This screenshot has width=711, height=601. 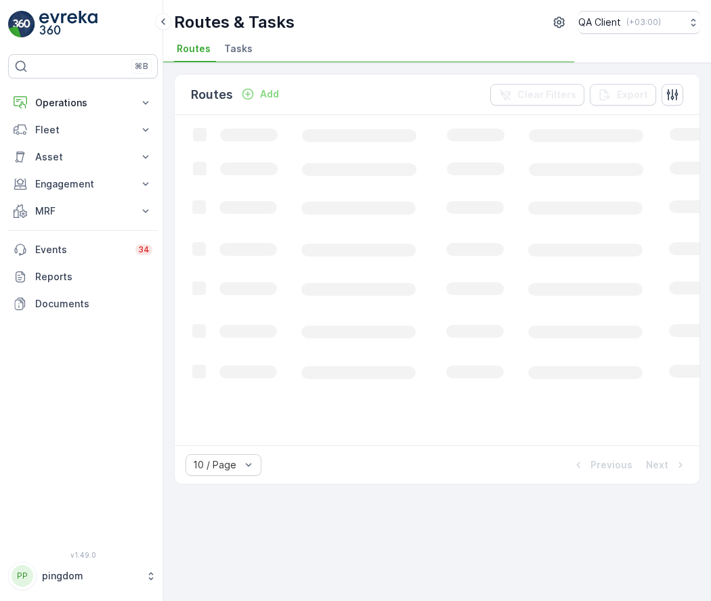 What do you see at coordinates (83, 103) in the screenshot?
I see `button: Operations` at bounding box center [83, 103].